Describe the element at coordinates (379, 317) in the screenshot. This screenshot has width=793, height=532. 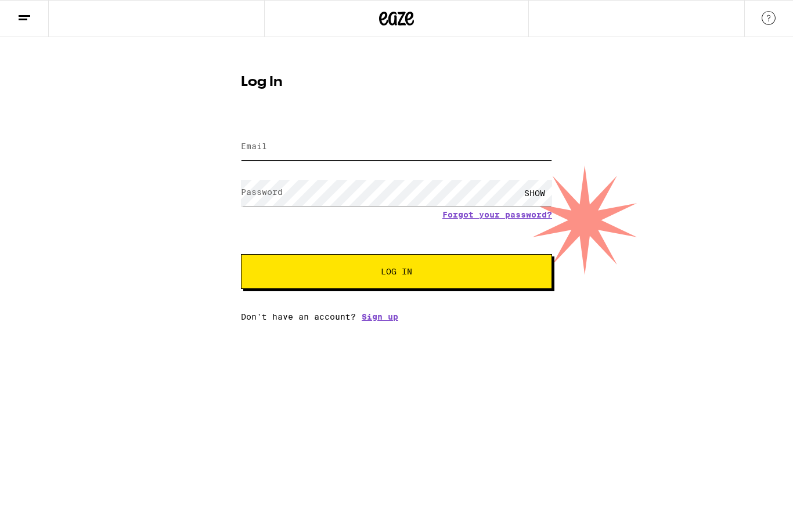
I see `a: Sign up` at that location.